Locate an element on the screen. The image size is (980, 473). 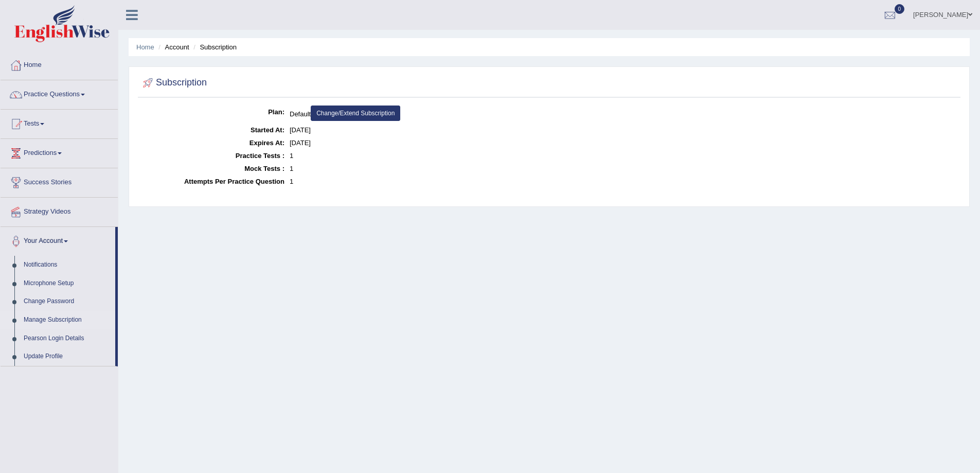
a: Strategy Videos is located at coordinates (59, 210).